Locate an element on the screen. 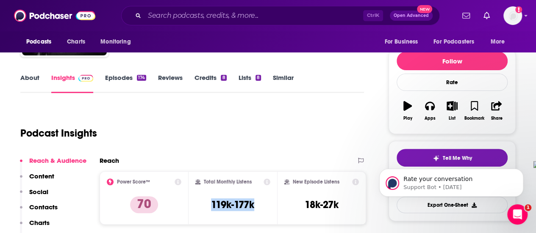 The width and height of the screenshot is (536, 233). button: Apps is located at coordinates (430, 111).